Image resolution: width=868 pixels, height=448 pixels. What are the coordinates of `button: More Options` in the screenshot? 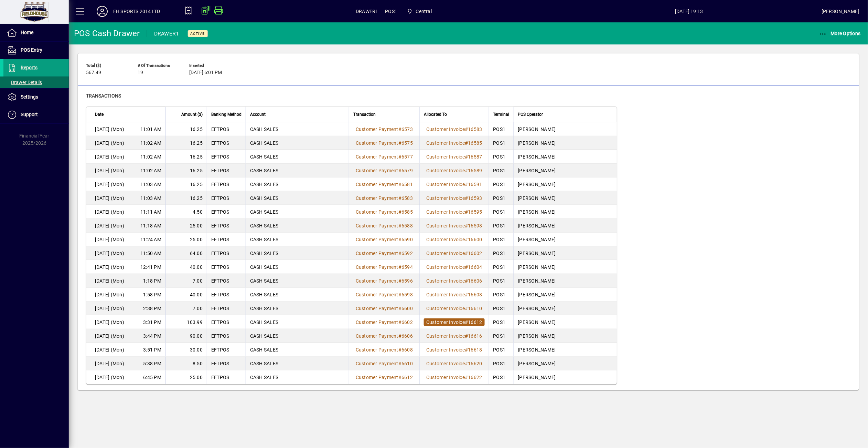 It's located at (841, 33).